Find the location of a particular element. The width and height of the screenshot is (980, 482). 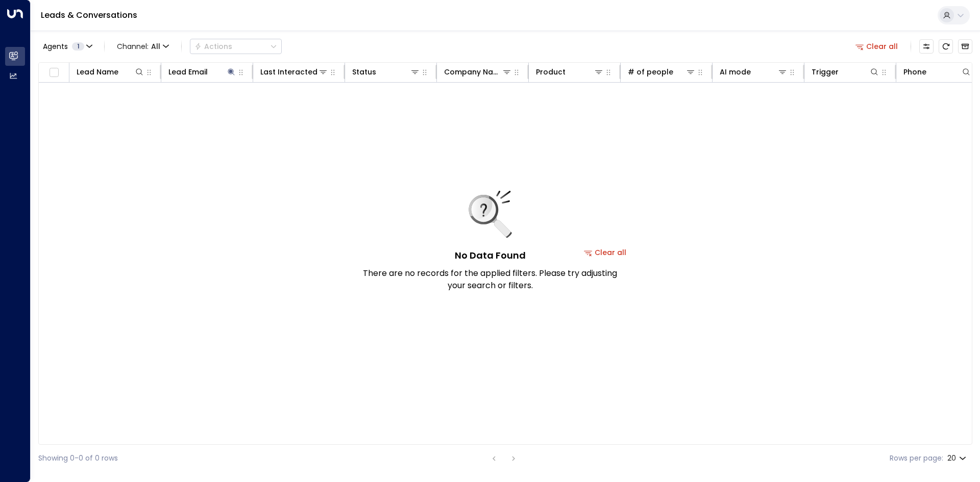

button: Clear all is located at coordinates (876, 46).